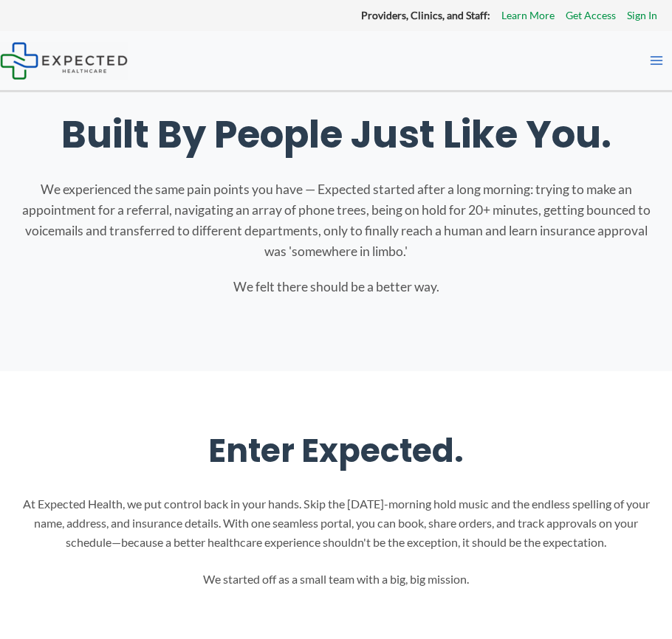 Image resolution: width=672 pixels, height=639 pixels. Describe the element at coordinates (528, 16) in the screenshot. I see `a: Learn More` at that location.